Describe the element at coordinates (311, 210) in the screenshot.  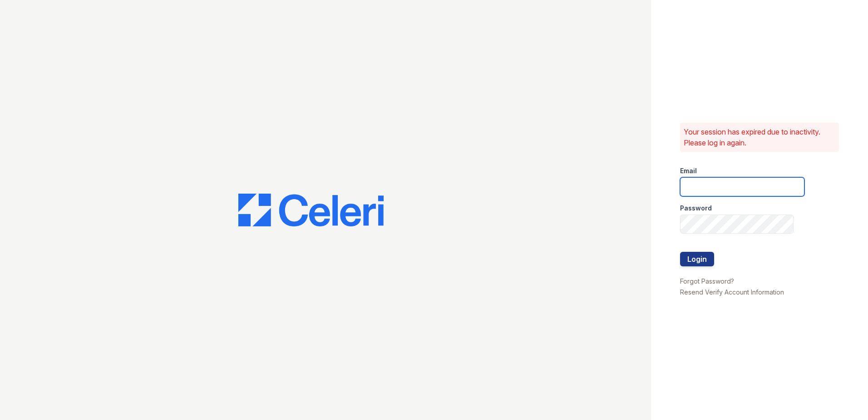
I see `img: CE_Logo_Blue-a8612792a0a2168367f1c8372b55b34899dd931a85d93a1a3d3e32e68fde9ad4.png` at that location.